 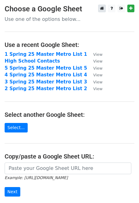 What do you see at coordinates (12, 192) in the screenshot?
I see `input: Next` at bounding box center [12, 192].